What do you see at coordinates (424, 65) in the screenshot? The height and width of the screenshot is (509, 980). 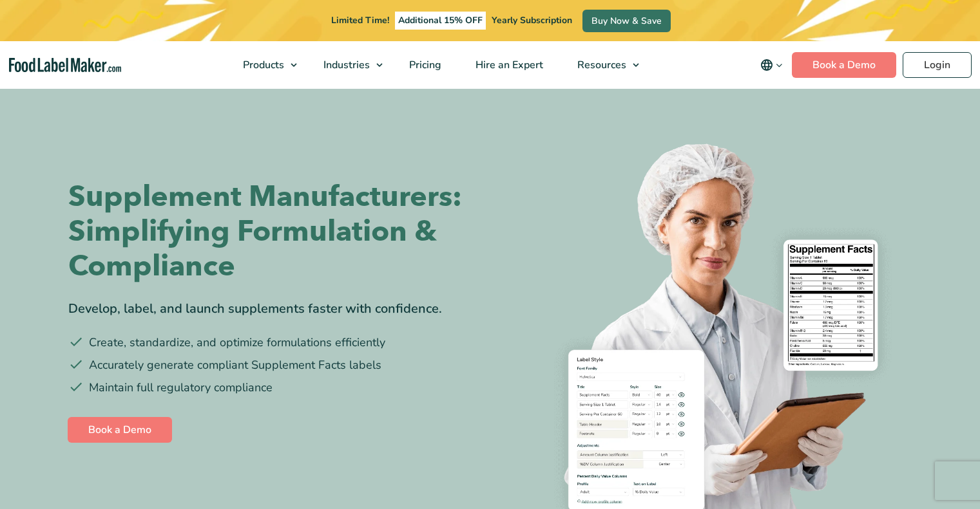 I see `span: Pricing` at bounding box center [424, 65].